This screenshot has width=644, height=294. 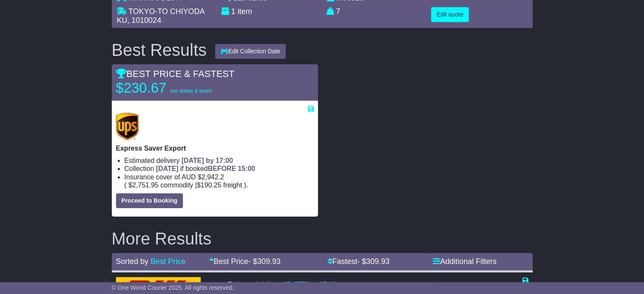 I want to click on a: Best Price, so click(x=168, y=261).